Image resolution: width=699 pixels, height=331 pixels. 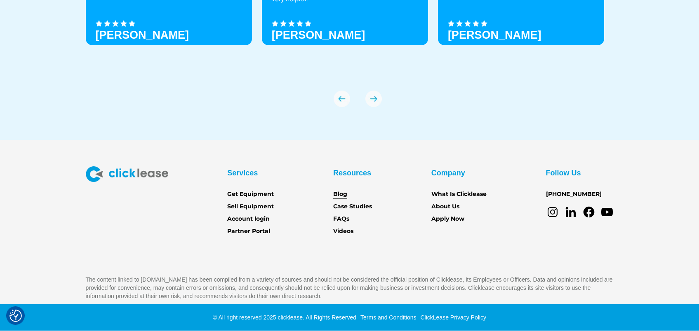 What do you see at coordinates (16, 316) in the screenshot?
I see `img: Revisit consent button` at bounding box center [16, 316].